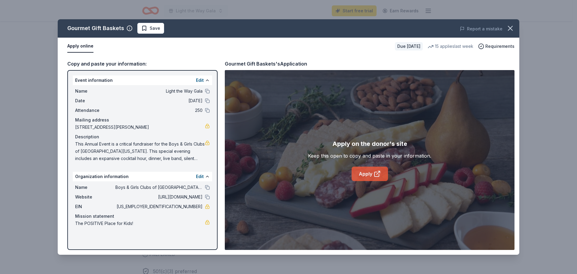 The width and height of the screenshot is (577, 274). I want to click on div: Gourmet Gift Baskets's Application, so click(266, 64).